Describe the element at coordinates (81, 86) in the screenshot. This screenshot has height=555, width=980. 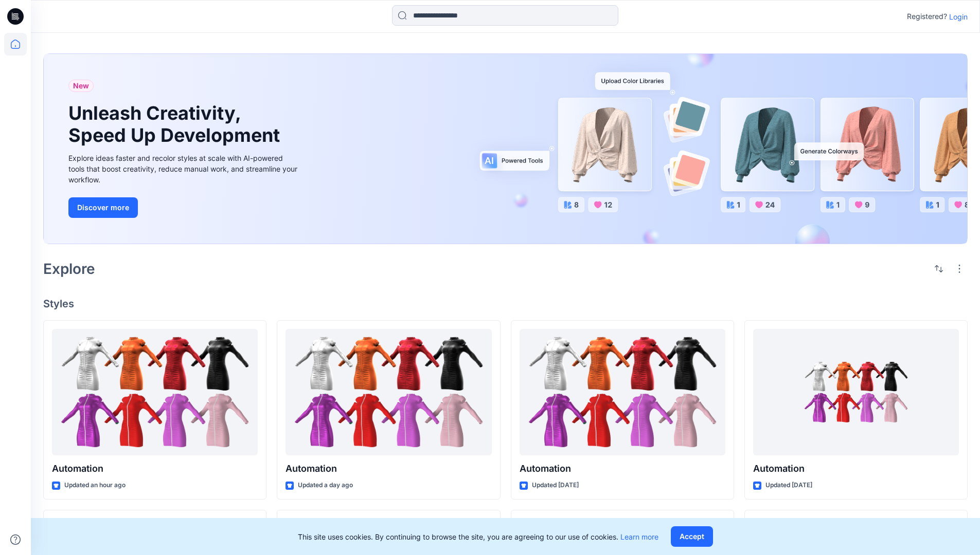
I see `span: New` at that location.